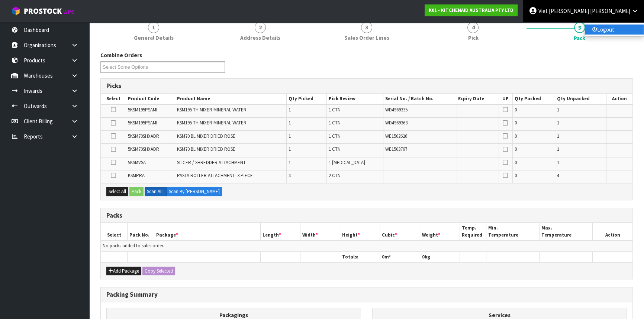 Image resolution: width=644 pixels, height=319 pixels. What do you see at coordinates (439, 232) in the screenshot?
I see `th: Weight` at bounding box center [439, 232].